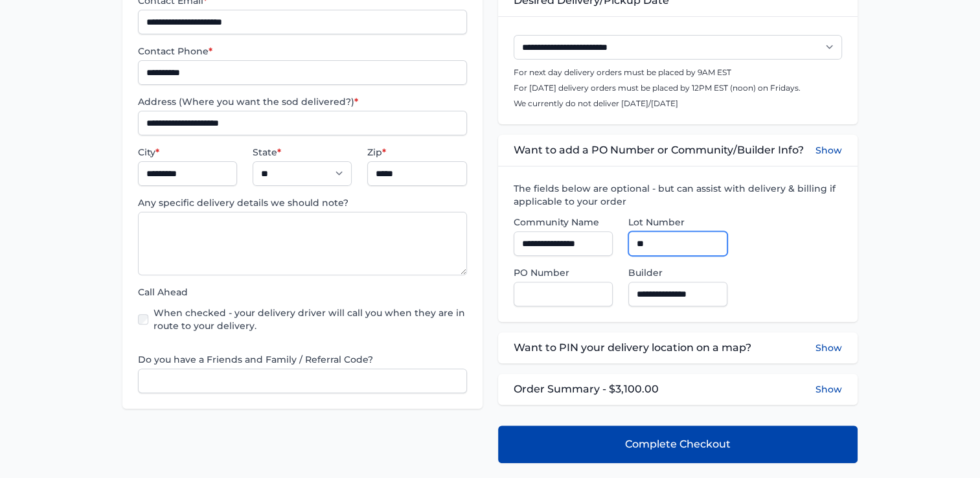 Image resolution: width=980 pixels, height=478 pixels. What do you see at coordinates (677, 73) in the screenshot?
I see `p: For next day delivery orders must be placed by 9AM EST` at bounding box center [677, 73].